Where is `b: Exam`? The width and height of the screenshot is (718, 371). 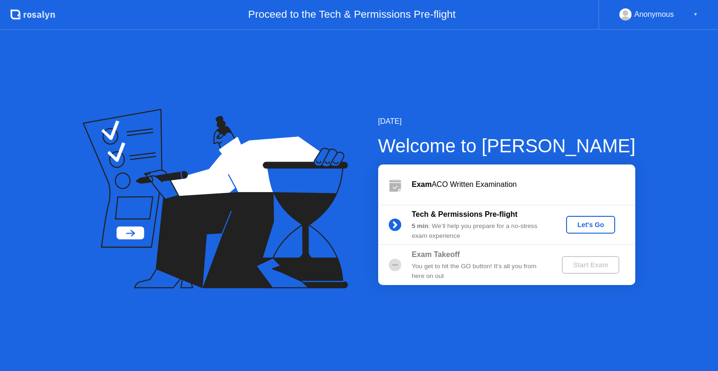 b: Exam is located at coordinates (422, 184).